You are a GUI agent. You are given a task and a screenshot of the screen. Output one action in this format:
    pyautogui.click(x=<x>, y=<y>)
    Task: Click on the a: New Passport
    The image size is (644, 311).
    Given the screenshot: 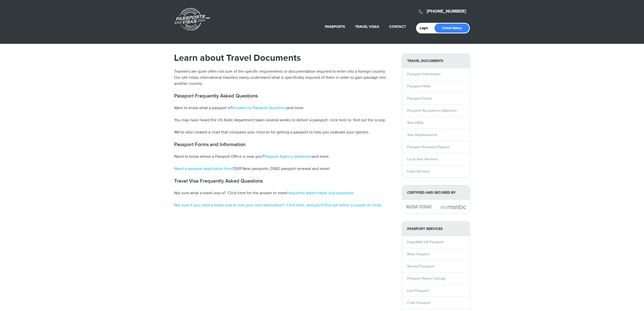 What is the action you would take?
    pyautogui.click(x=418, y=254)
    